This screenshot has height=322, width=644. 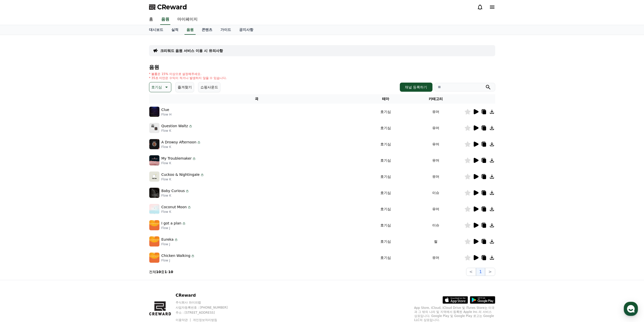 What do you see at coordinates (191, 51) in the screenshot?
I see `p: 크리워드 음원 서비스 이용 시 유의사항` at bounding box center [191, 51].